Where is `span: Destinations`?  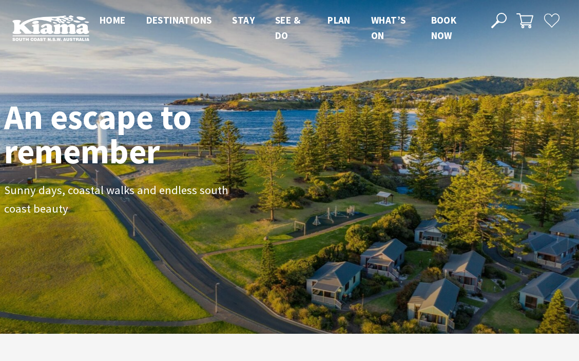
span: Destinations is located at coordinates (179, 20).